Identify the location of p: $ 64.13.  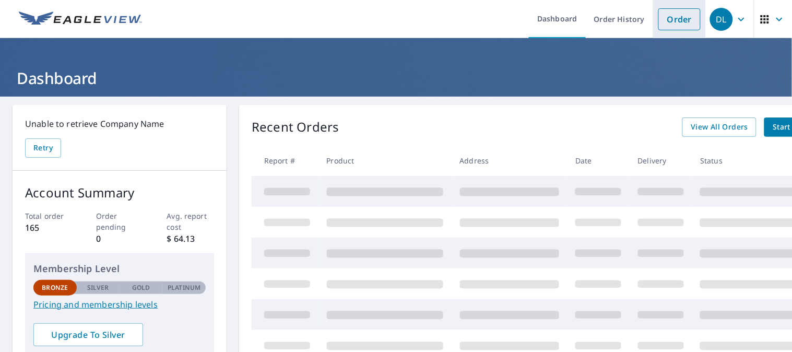
(191, 239).